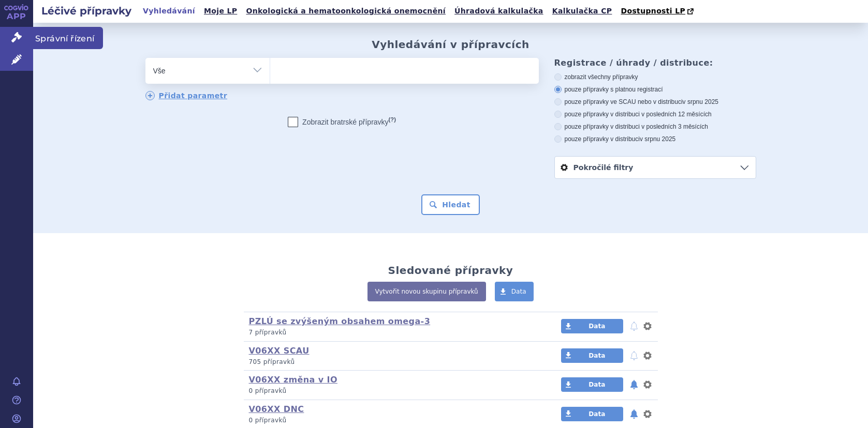 The width and height of the screenshot is (868, 428). I want to click on label: Zobrazit bratrské přípravky, so click(342, 122).